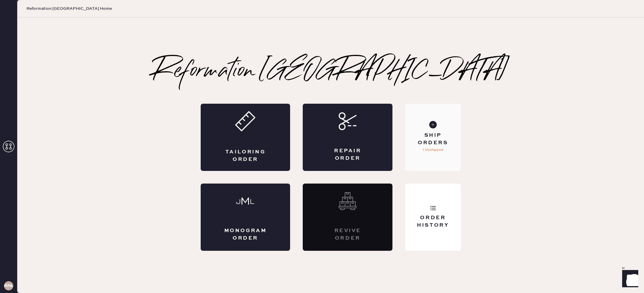 This screenshot has width=644, height=293. I want to click on div: Interested? Contact us at care@hemster.co, so click(348, 218).